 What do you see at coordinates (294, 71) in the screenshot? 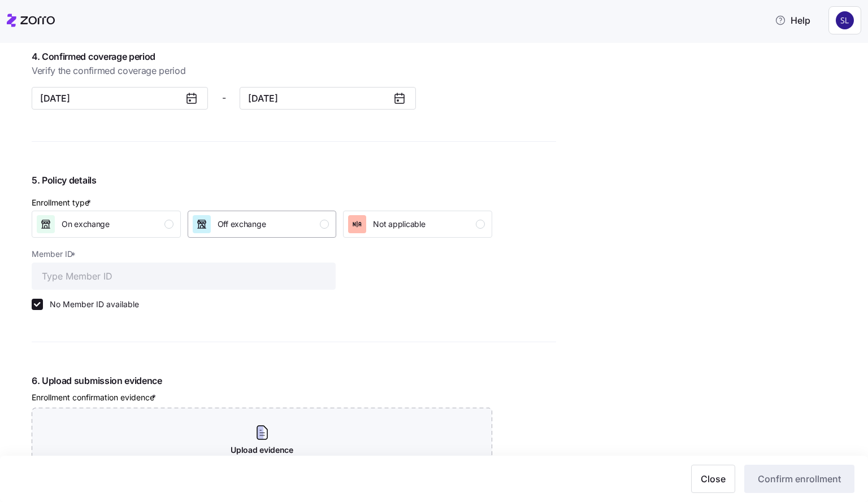
I see `span: Verify the confirmed coverage period` at bounding box center [294, 71].